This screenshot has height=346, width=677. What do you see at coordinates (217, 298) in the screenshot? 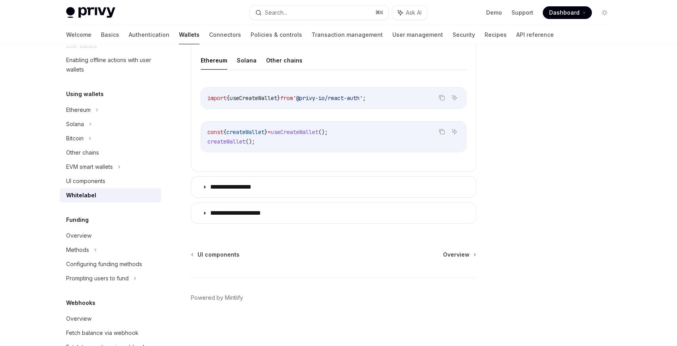
I see `a: Powered by Mintlify` at bounding box center [217, 298].